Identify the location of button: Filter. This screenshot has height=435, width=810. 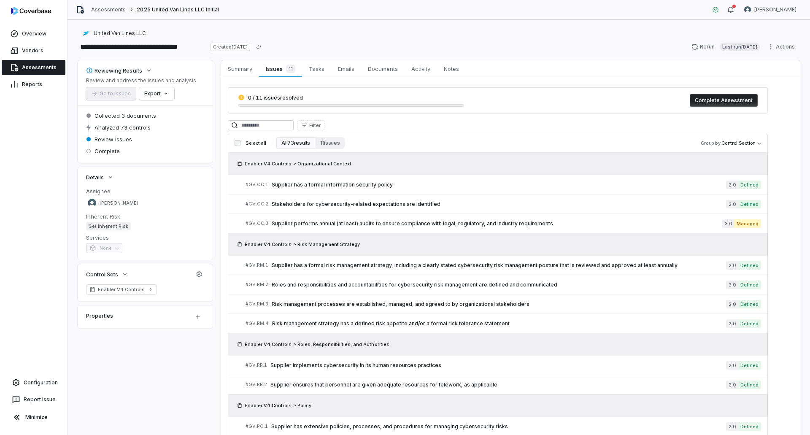
(310, 125).